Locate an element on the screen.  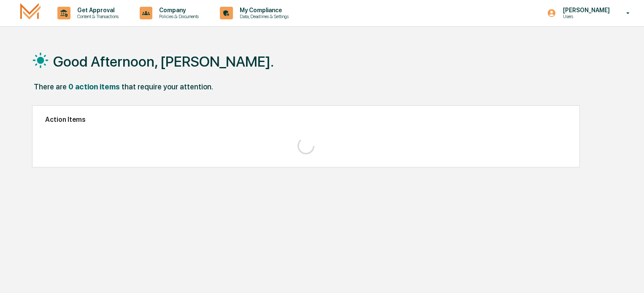
p: My Compliance is located at coordinates (263, 10).